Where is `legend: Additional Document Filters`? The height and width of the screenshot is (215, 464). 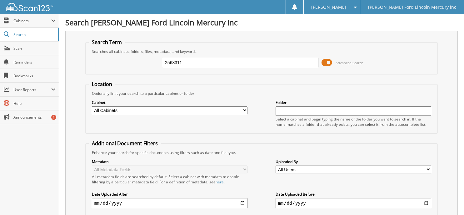
legend: Additional Document Filters is located at coordinates (125, 143).